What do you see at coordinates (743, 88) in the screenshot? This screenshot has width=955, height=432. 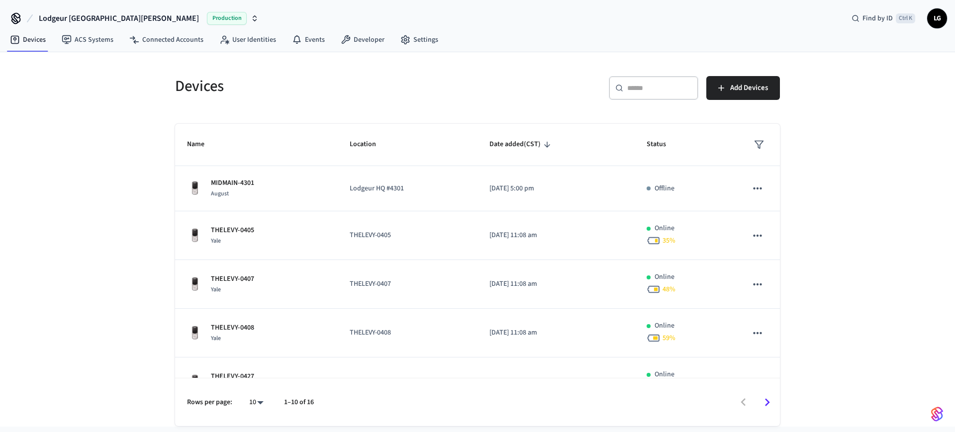 I see `button: Add Devices` at bounding box center [743, 88].